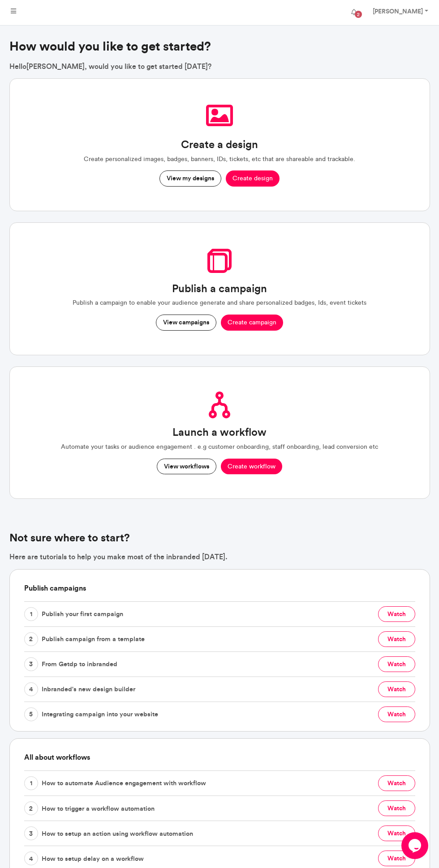  What do you see at coordinates (190, 178) in the screenshot?
I see `button: View my designs` at bounding box center [190, 178].